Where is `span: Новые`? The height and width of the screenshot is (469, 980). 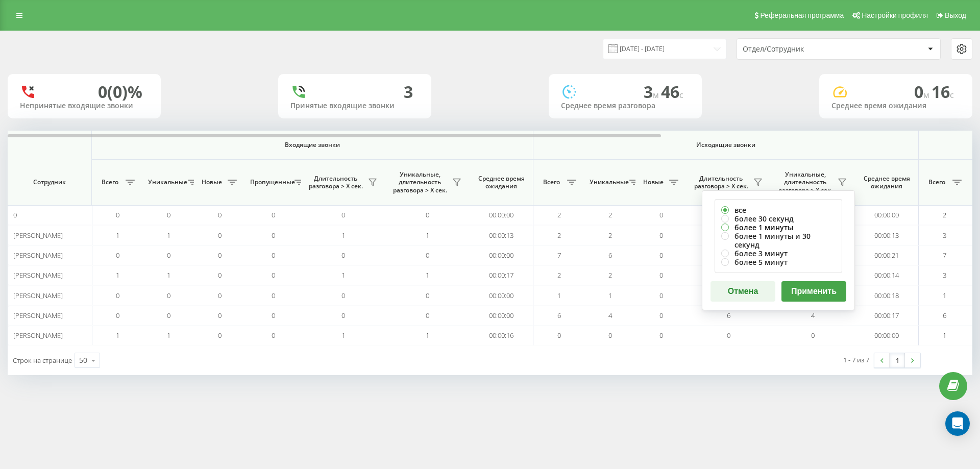
span: Новые is located at coordinates (653, 182).